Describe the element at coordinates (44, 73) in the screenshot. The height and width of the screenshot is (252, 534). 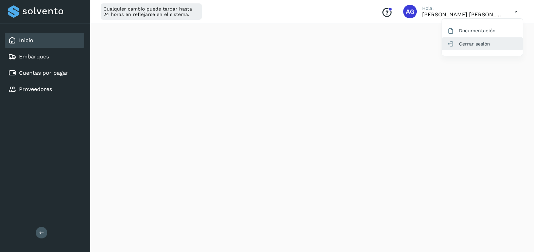
I see `a: Cuentas por pagar` at that location.